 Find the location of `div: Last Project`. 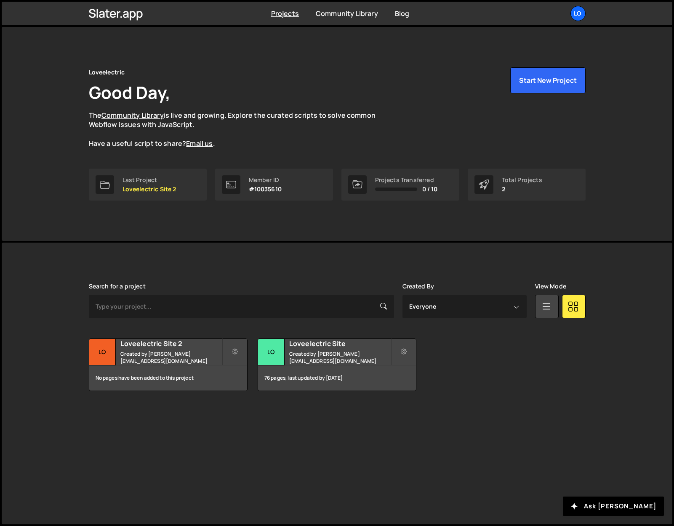

div: Last Project is located at coordinates (149, 180).